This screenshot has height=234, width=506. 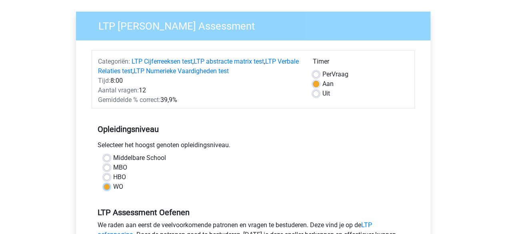 I want to click on span: Aantal vragen:, so click(x=118, y=90).